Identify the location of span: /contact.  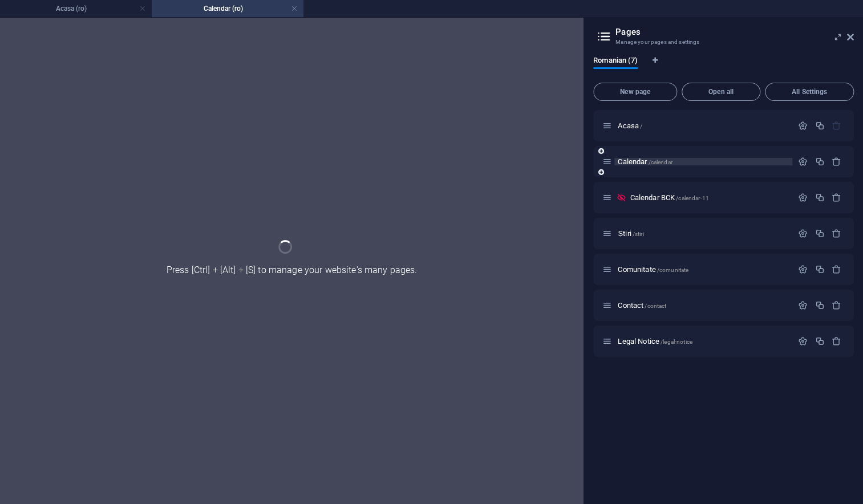
(655, 306).